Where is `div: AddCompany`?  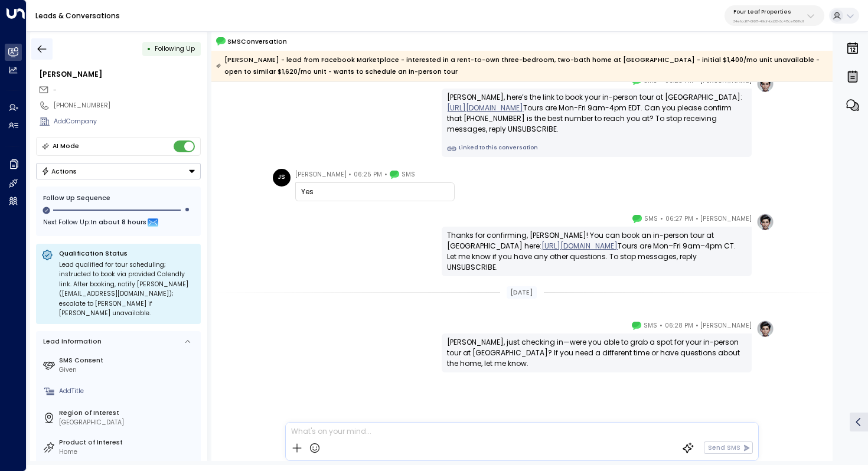 div: AddCompany is located at coordinates (127, 121).